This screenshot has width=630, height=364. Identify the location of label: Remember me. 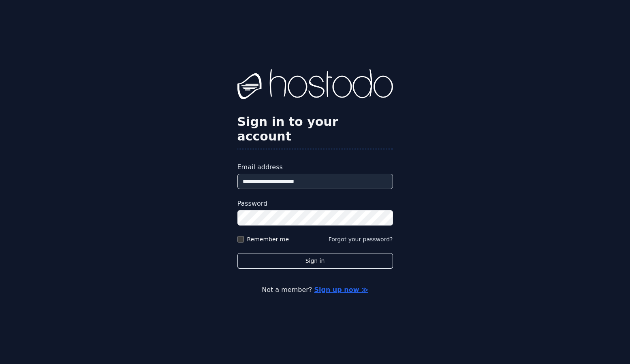
(268, 239).